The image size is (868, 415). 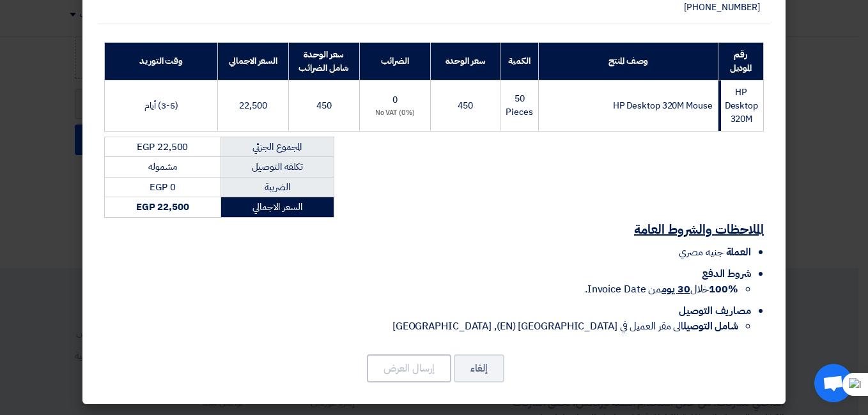 I want to click on span: HP Desktop 320M Mouse, so click(x=663, y=105).